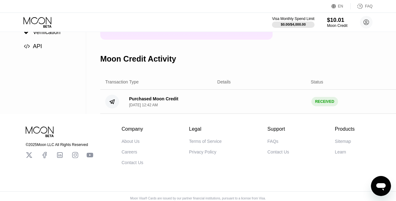  I want to click on div: $10.01, so click(337, 20).